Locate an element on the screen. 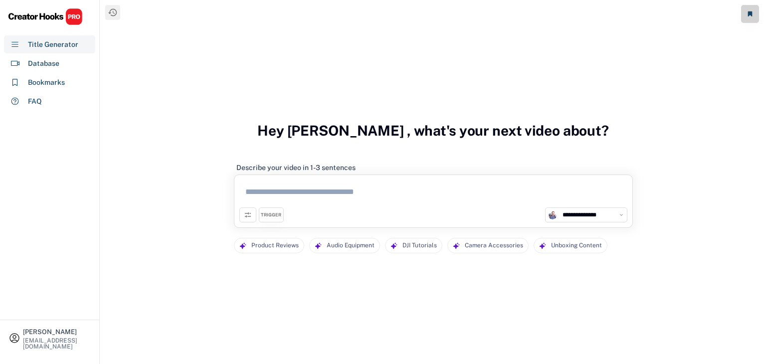 The height and width of the screenshot is (364, 766). img: CHPRO%20Logo.svg is located at coordinates (45, 16).